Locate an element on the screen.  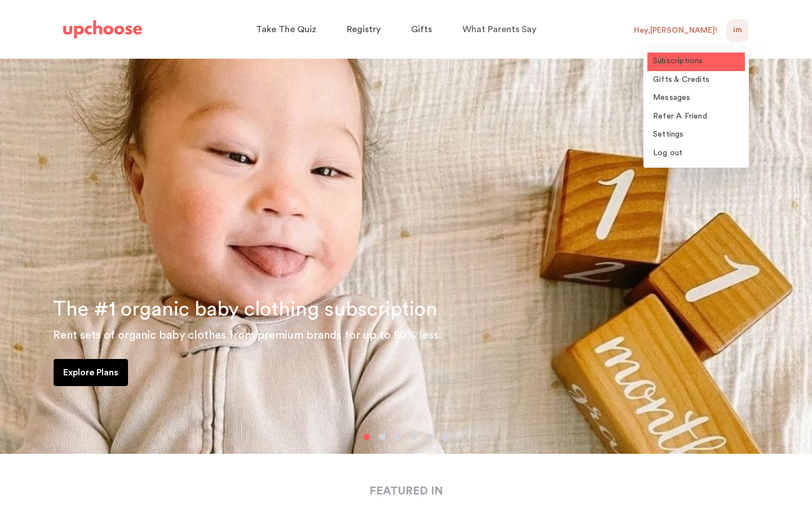
a: UpChoose is located at coordinates (103, 29).